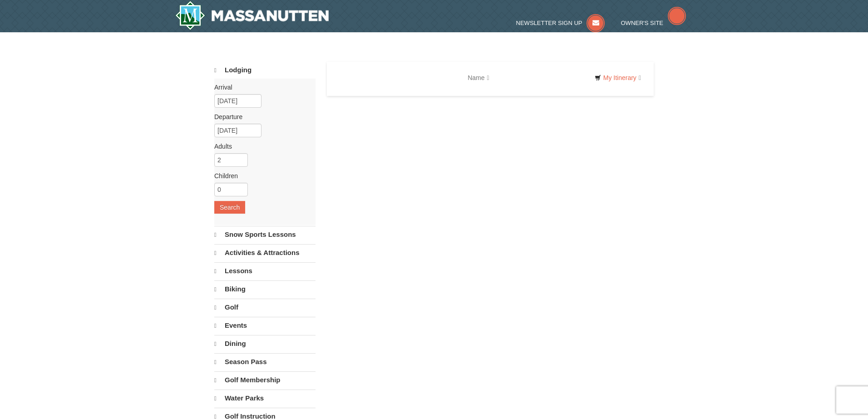  I want to click on a: Activities & Attractions, so click(265, 253).